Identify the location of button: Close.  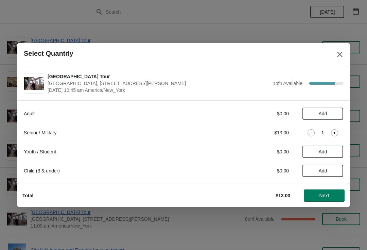
(340, 54).